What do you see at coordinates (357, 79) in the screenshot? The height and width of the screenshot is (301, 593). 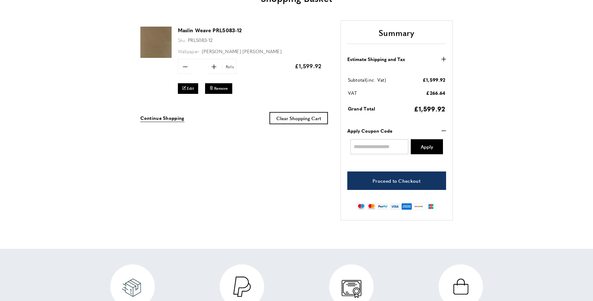 I see `span: Subtotal` at bounding box center [357, 79].